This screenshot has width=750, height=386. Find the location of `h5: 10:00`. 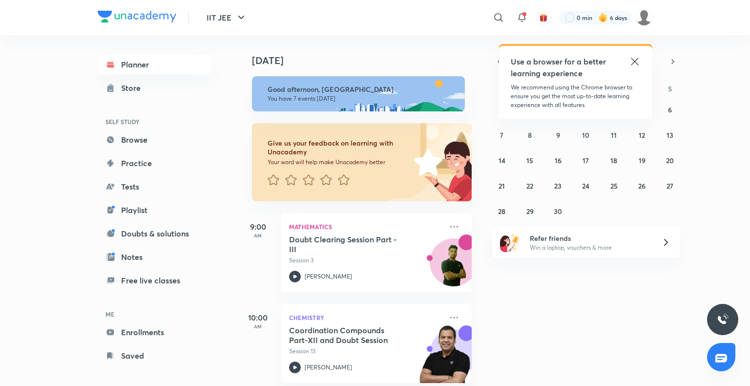

h5: 10:00 is located at coordinates (258, 317).